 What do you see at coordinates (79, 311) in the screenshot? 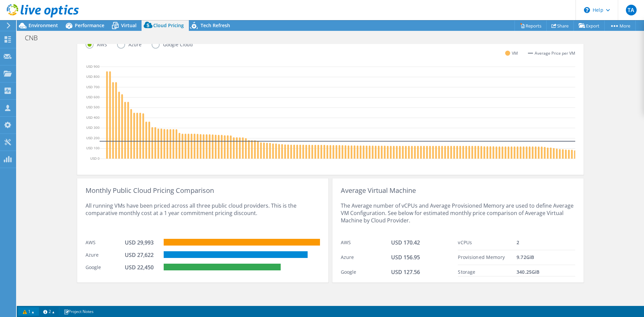
I see `a: Project Notes` at bounding box center [79, 311].